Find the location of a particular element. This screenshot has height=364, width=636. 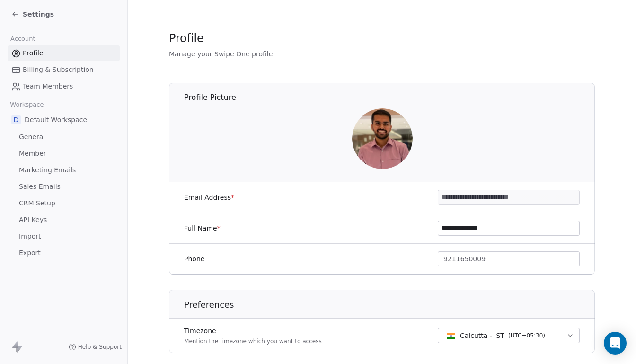

span: Team Members is located at coordinates (48, 86).